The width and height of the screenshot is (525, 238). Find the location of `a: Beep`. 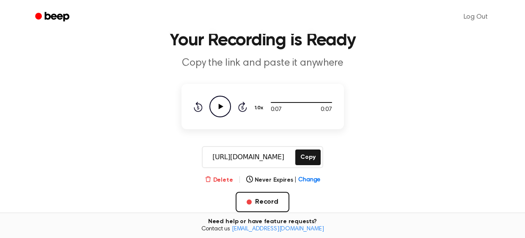

a: Beep is located at coordinates (53, 17).